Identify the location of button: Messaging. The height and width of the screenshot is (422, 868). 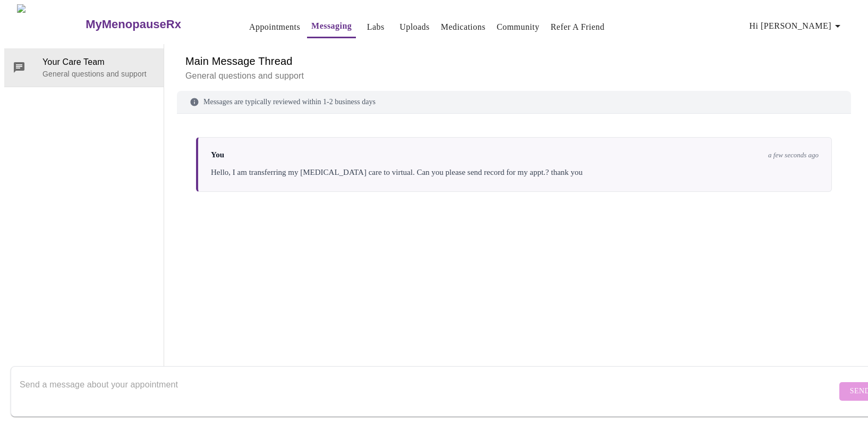
(331, 27).